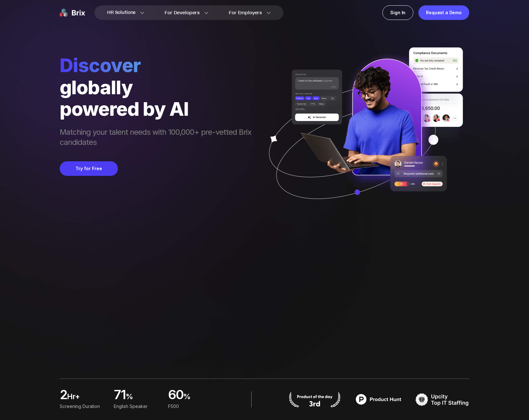  Describe the element at coordinates (83, 406) in the screenshot. I see `div: Screening duration` at that location.